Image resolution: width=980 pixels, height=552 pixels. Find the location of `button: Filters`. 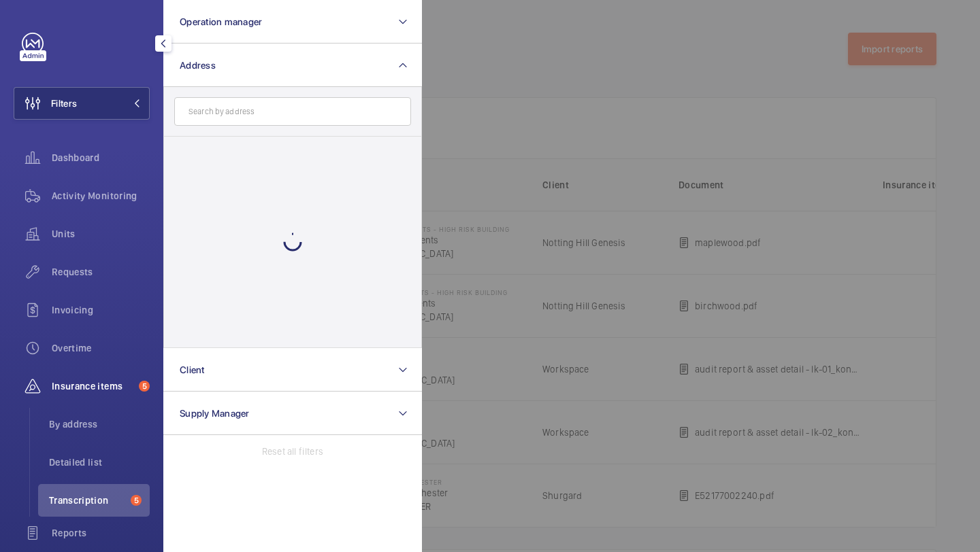

button: Filters is located at coordinates (82, 103).